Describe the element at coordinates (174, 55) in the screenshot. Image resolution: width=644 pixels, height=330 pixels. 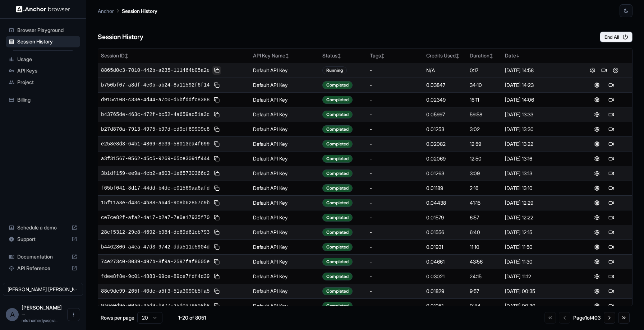
I see `div: Session ID` at that location.